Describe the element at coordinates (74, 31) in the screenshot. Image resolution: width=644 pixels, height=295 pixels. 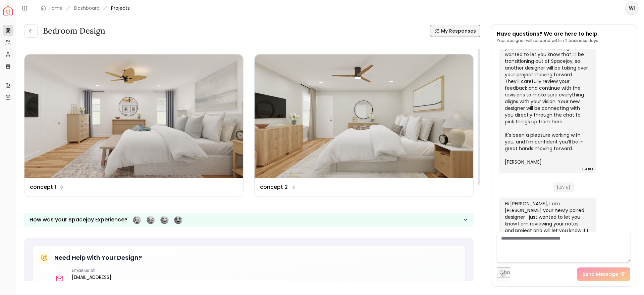
I see `h3: Bedroom design` at that location.